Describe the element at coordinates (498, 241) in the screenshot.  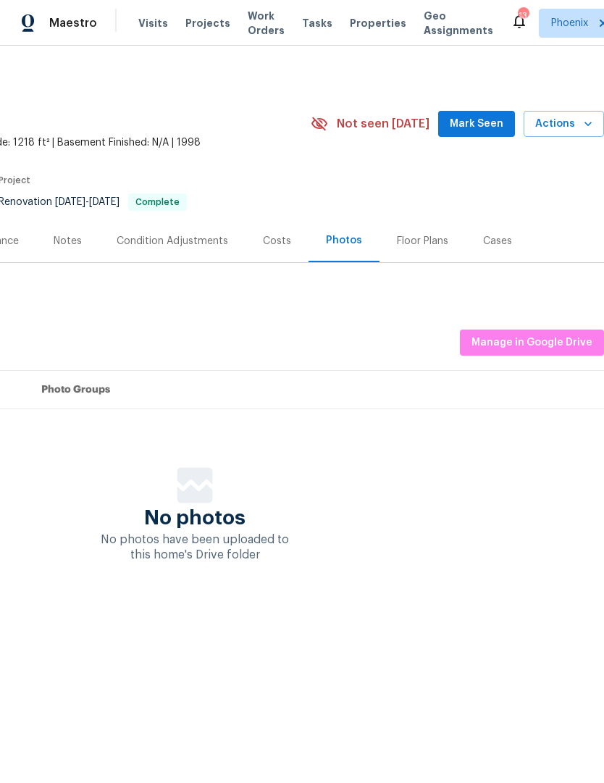
I see `div: Cases` at that location.